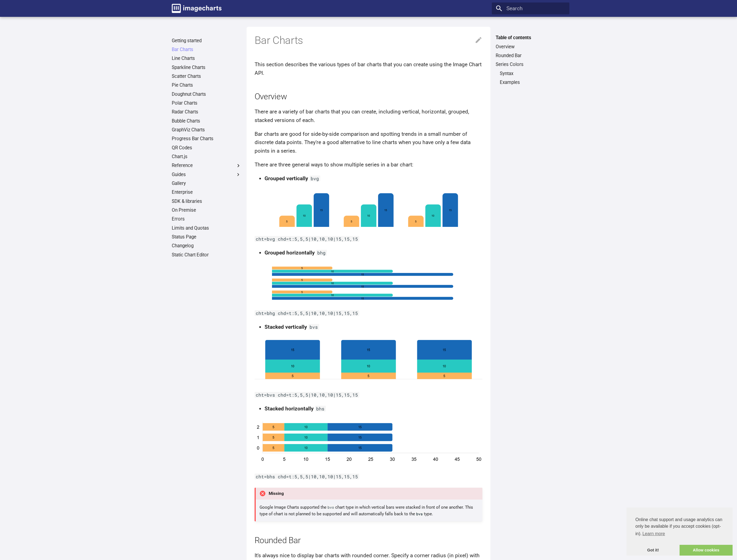  What do you see at coordinates (286, 178) in the screenshot?
I see `strong: Grouped vertically` at bounding box center [286, 178].